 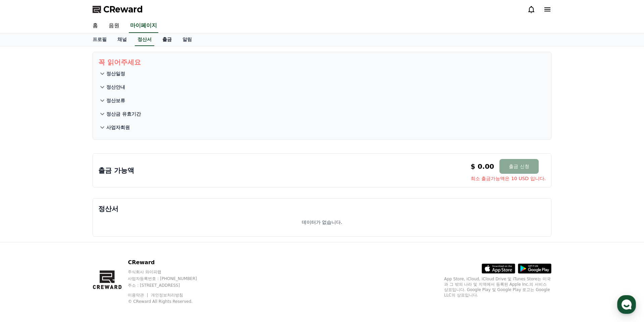 What do you see at coordinates (167, 295) in the screenshot?
I see `a: 개인정보처리방침` at bounding box center [167, 295].